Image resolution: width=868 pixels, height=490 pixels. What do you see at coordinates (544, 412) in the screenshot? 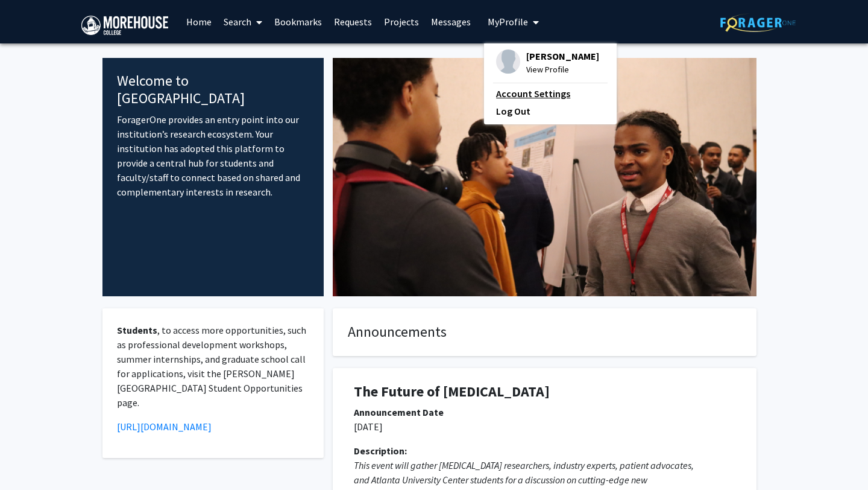
I see `div: Announcement Date` at bounding box center [544, 412].